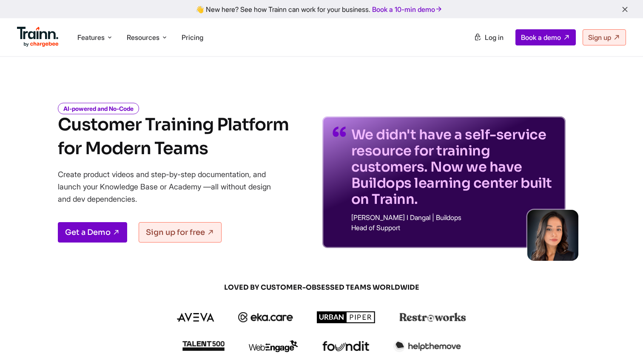 Image resolution: width=643 pixels, height=364 pixels. I want to click on span: Pricing, so click(192, 37).